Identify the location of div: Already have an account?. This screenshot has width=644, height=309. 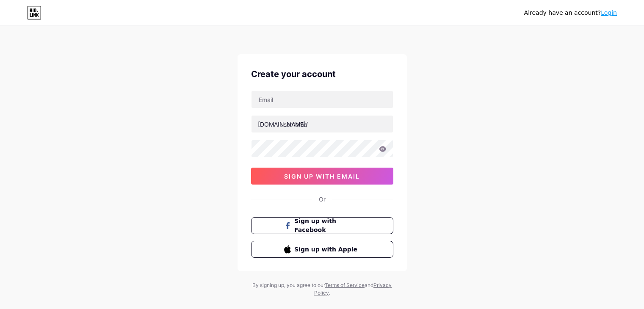
(570, 12).